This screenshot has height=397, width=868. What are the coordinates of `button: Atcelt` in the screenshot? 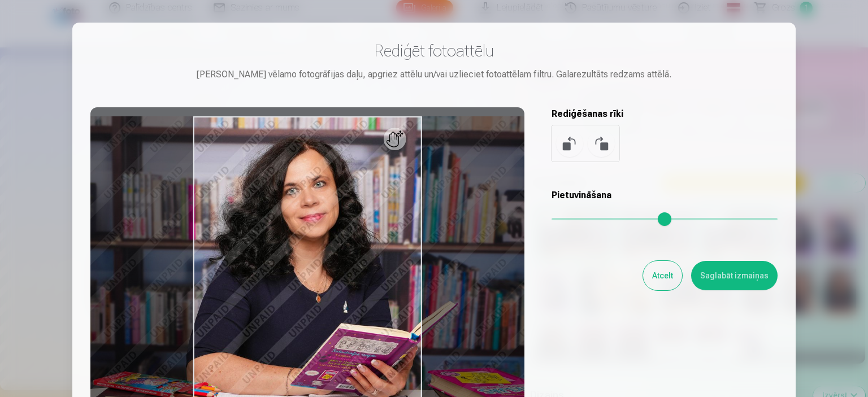 It's located at (662, 276).